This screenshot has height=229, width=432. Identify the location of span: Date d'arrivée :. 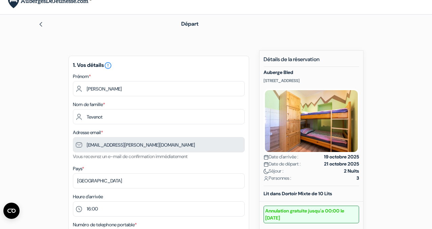
(281, 157).